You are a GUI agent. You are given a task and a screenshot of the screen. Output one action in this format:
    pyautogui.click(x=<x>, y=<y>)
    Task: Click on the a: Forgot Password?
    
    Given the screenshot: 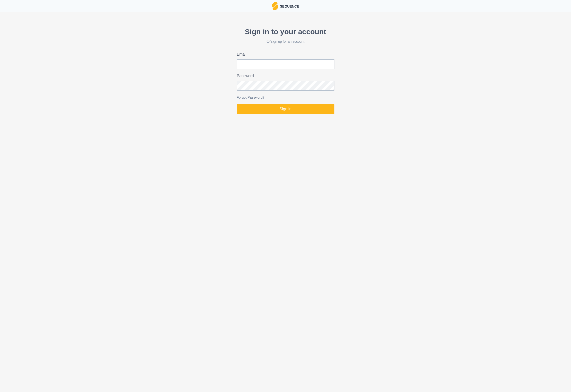 What is the action you would take?
    pyautogui.click(x=251, y=97)
    